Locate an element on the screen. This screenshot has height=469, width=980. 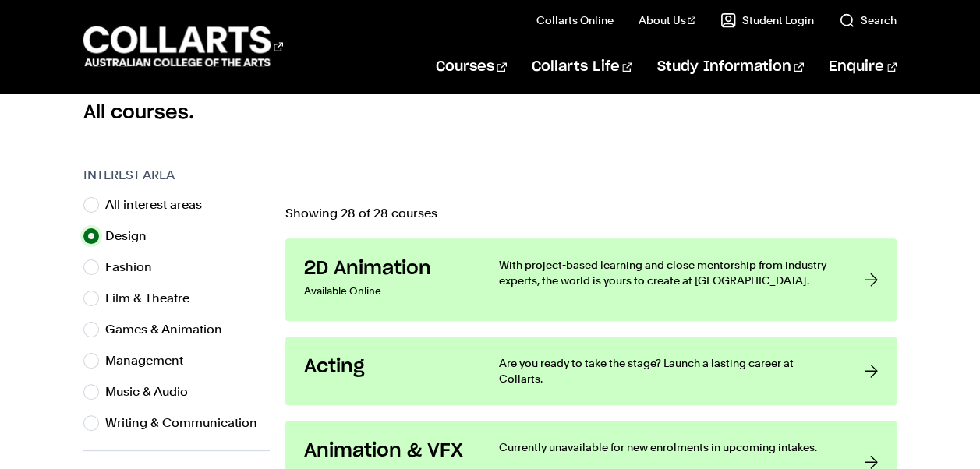
p: Are you ready to take the stage? Launch a lasting career at Collarts. is located at coordinates (665, 371).